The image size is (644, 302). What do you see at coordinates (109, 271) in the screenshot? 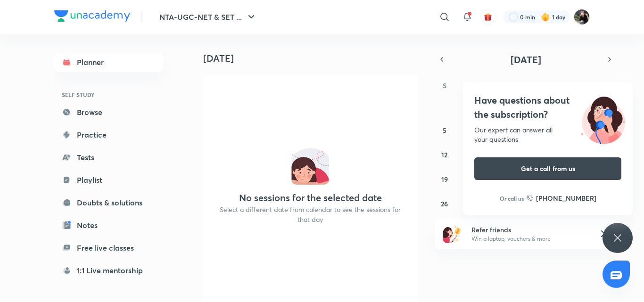
I see `a: 1:1 Live mentorship` at bounding box center [109, 271].